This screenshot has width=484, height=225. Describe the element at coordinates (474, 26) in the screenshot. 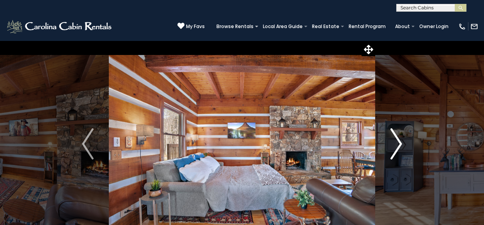

I see `img: mail-regular-white.png` at that location.